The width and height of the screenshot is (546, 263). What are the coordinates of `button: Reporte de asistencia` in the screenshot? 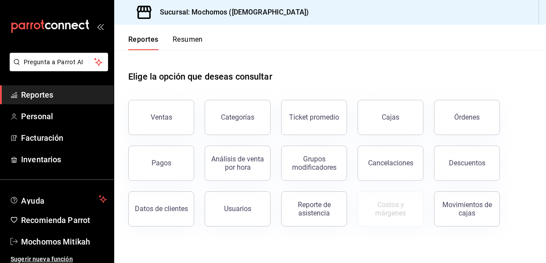 It's located at (314, 209).